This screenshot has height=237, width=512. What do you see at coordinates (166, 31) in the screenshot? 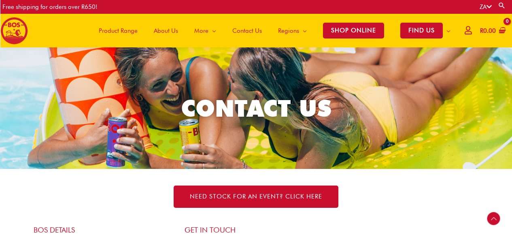
I see `span: About Us` at bounding box center [166, 31].